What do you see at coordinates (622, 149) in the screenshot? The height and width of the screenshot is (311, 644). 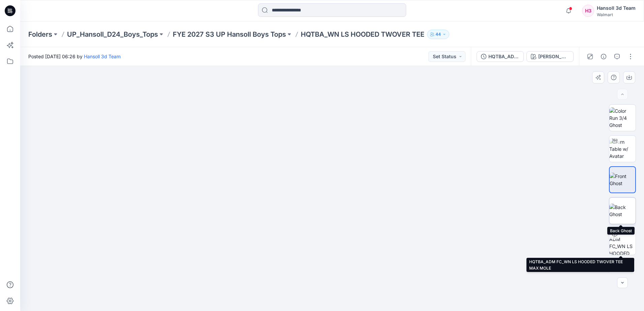 I see `img: Turn Table w/ Avatar` at bounding box center [622, 149].